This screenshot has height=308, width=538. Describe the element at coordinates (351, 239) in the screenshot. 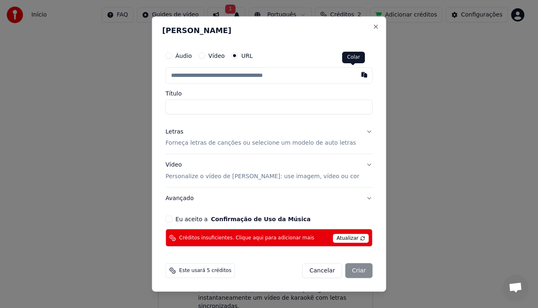

I see `span: Atualizar` at that location.